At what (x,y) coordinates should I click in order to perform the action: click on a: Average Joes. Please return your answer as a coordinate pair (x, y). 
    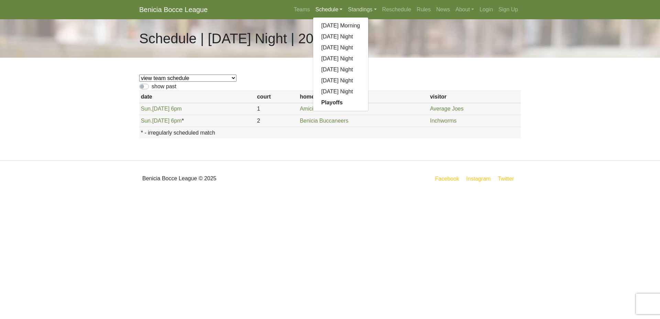
    Looking at the image, I should click on (447, 109).